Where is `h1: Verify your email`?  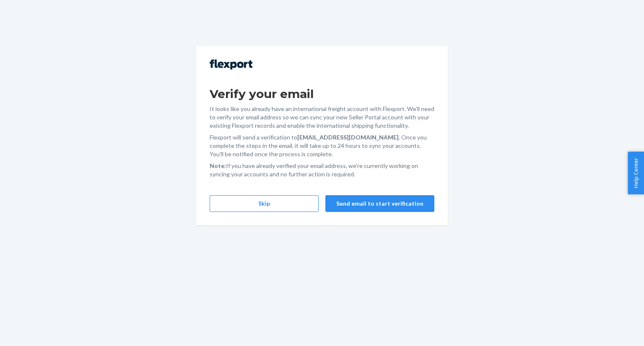 h1: Verify your email is located at coordinates (322, 94).